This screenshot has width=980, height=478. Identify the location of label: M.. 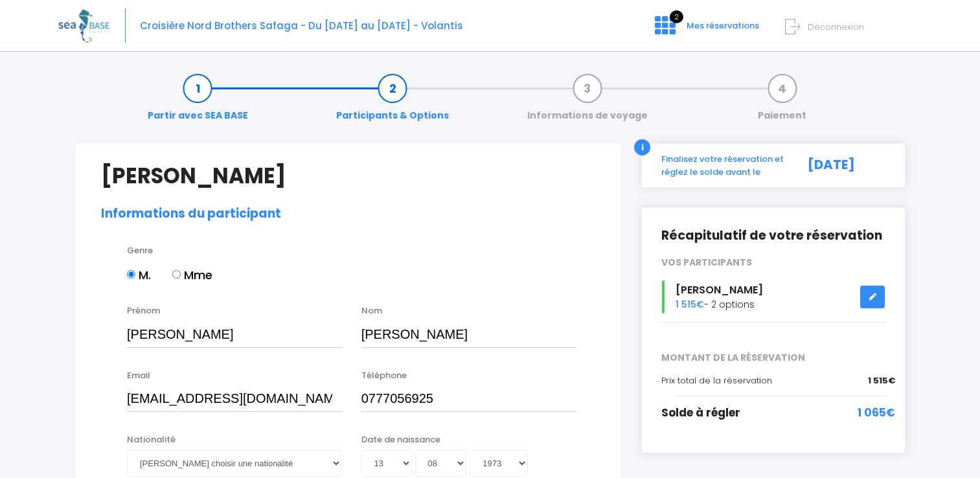
(139, 275).